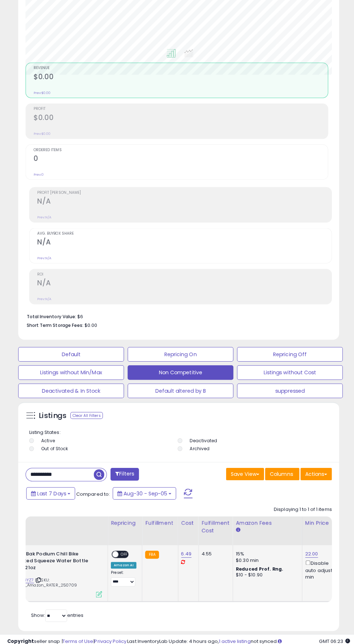 This screenshot has width=354, height=644. I want to click on li: $6, so click(175, 314).